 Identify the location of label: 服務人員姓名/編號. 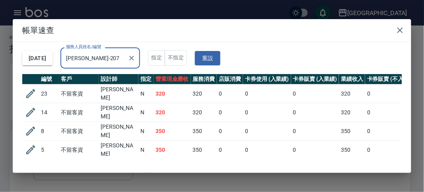
(84, 47).